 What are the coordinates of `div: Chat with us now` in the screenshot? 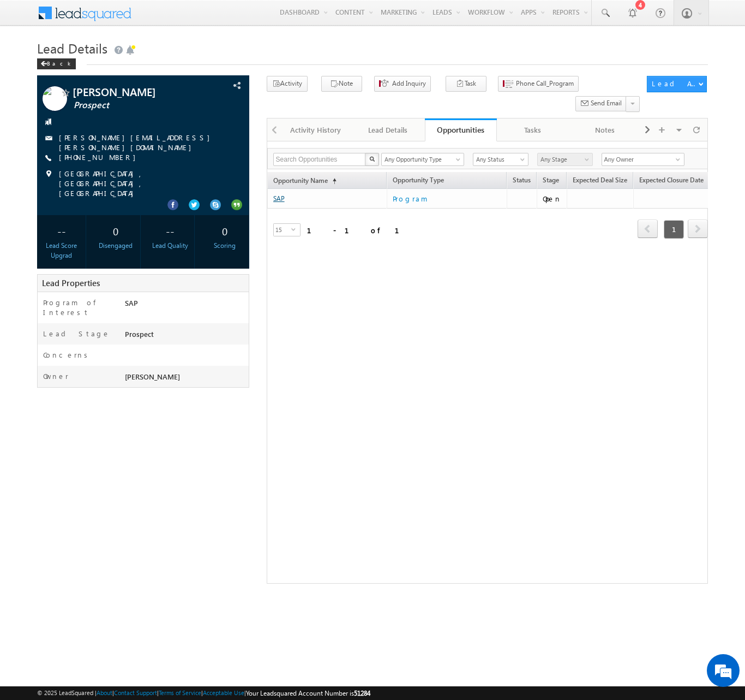 It's located at (120, 64).